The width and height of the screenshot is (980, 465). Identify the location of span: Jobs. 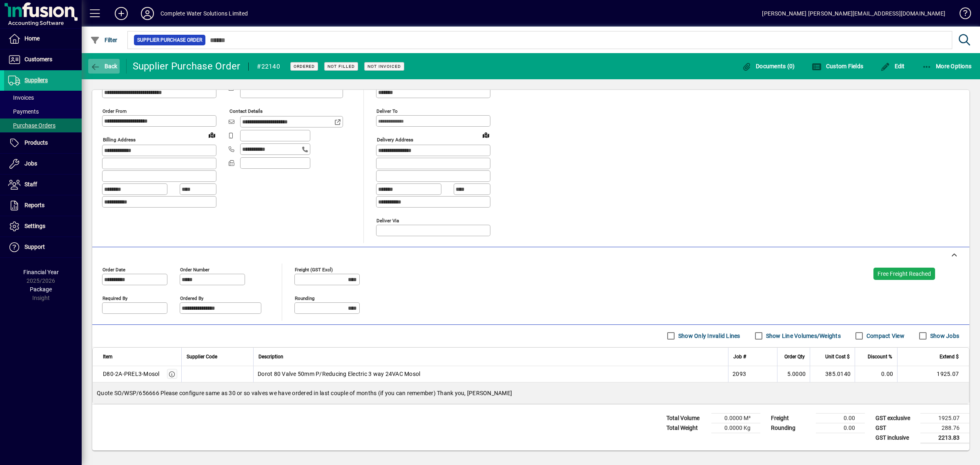
(31, 164).